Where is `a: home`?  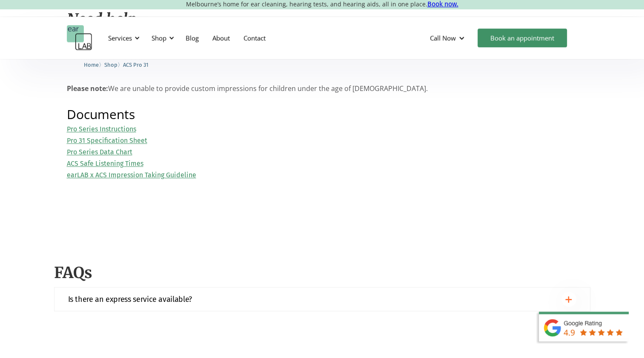 a: home is located at coordinates (80, 38).